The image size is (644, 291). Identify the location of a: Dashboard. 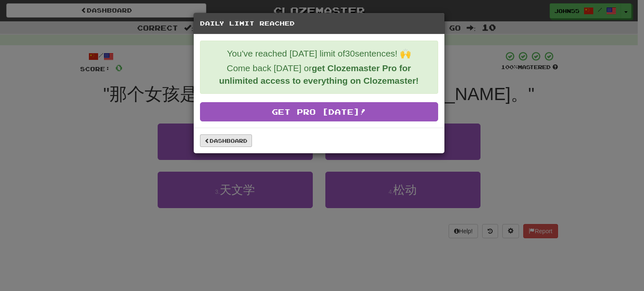
(226, 141).